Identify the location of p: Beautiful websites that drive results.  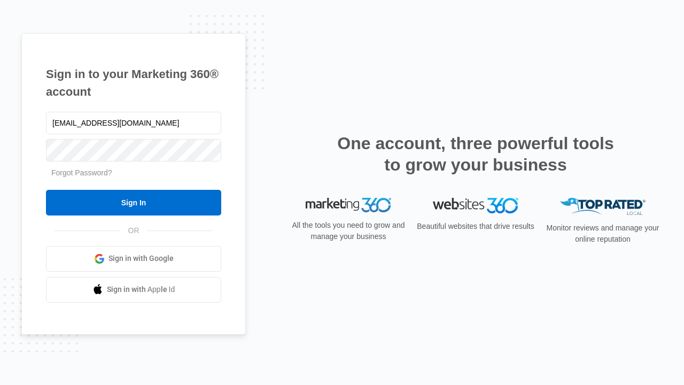
(475, 226).